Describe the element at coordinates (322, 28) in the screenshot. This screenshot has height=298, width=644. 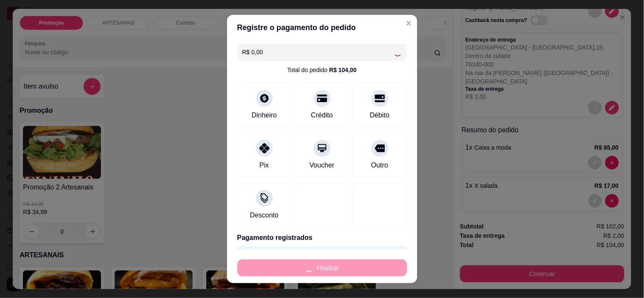
I see `header: Registre o pagamento do pedido` at that location.